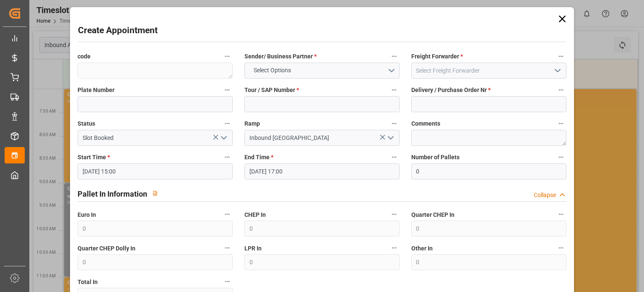 Image resolution: width=644 pixels, height=292 pixels. I want to click on span: Start Time, so click(93, 157).